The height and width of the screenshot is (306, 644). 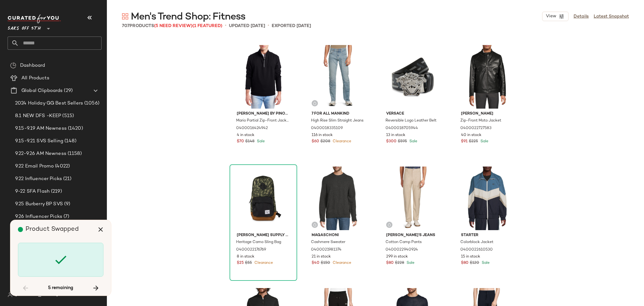 What do you see at coordinates (321, 257) in the screenshot?
I see `span: 21 in stock` at bounding box center [321, 257].